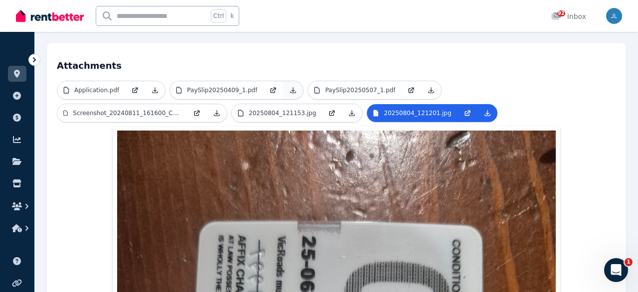 This screenshot has width=638, height=292. What do you see at coordinates (218, 16) in the screenshot?
I see `span: Ctrl` at bounding box center [218, 16].